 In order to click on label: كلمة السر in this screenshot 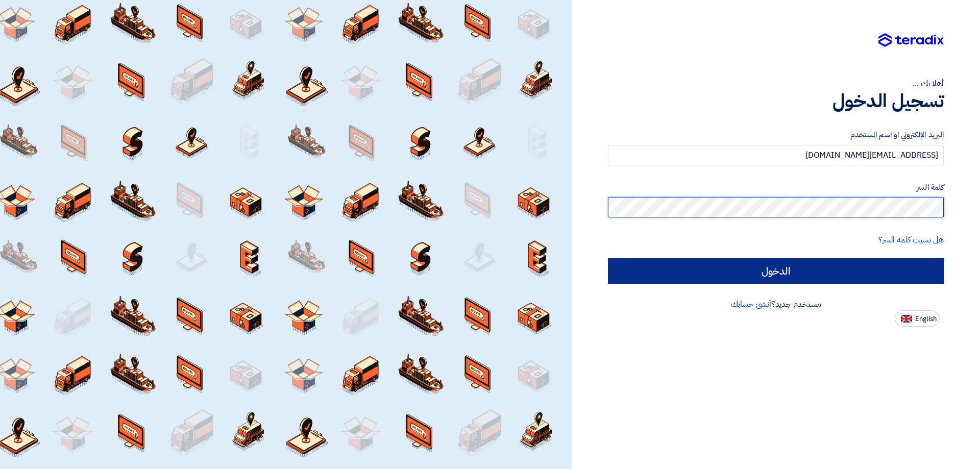, I will do `click(776, 187)`.